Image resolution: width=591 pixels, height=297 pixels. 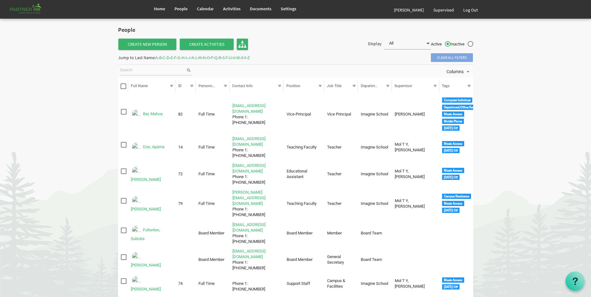 I want to click on td: Campus & Facilities column header Job Title, so click(x=341, y=284).